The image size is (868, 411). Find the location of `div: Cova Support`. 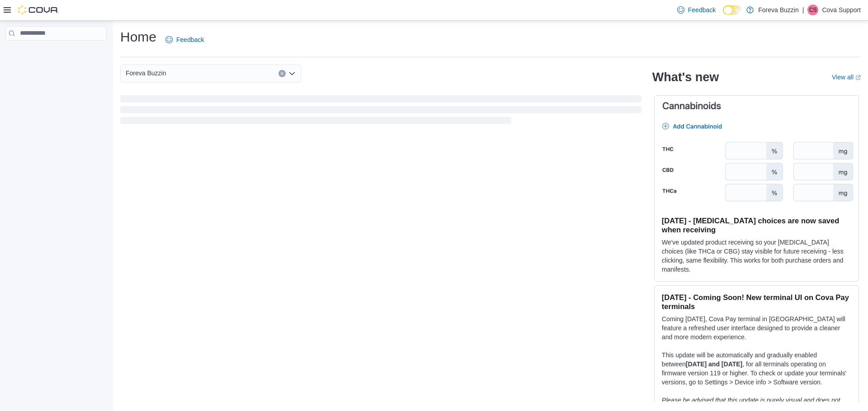

div: Cova Support is located at coordinates (813, 10).